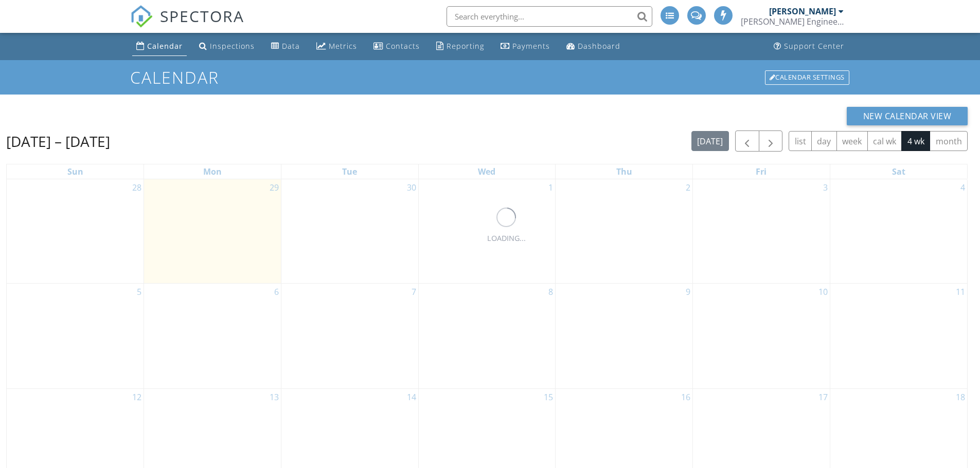 This screenshot has height=468, width=980. I want to click on a: Go to October 2, 2025, so click(688, 188).